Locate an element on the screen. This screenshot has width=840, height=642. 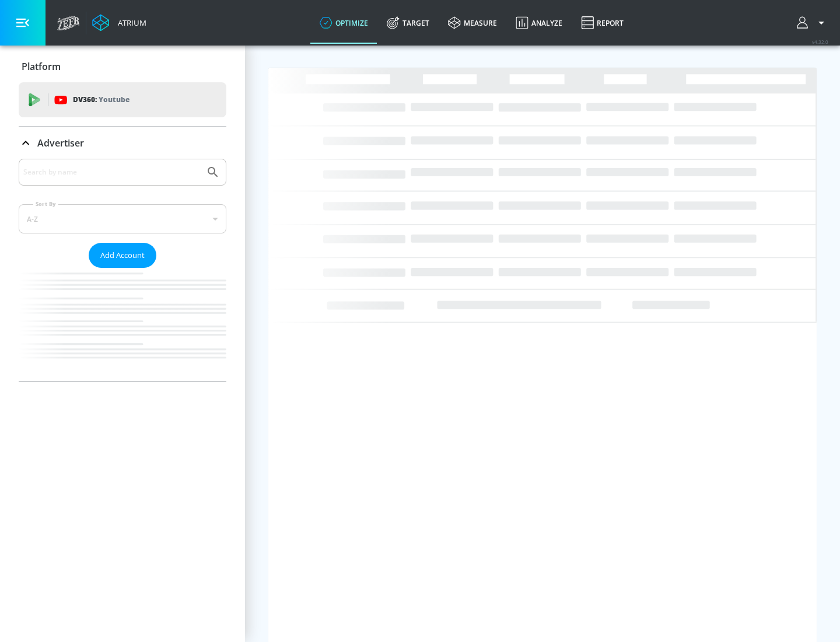
a: Atrium is located at coordinates (119, 22).